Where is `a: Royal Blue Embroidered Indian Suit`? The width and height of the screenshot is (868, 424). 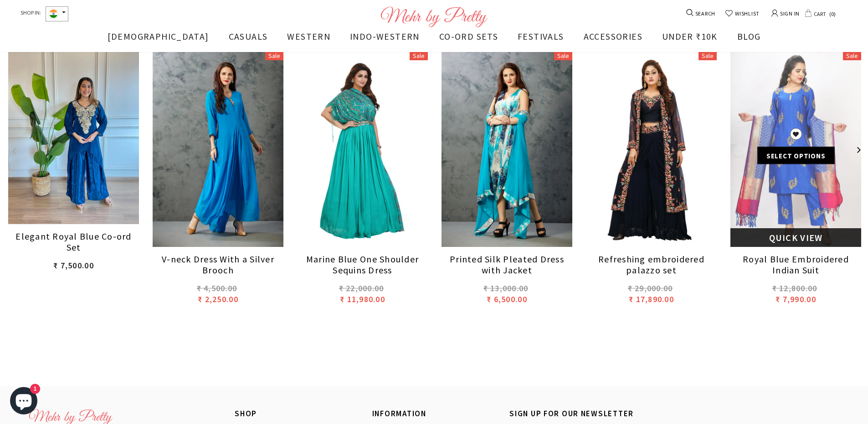 a: Royal Blue Embroidered Indian Suit is located at coordinates (796, 265).